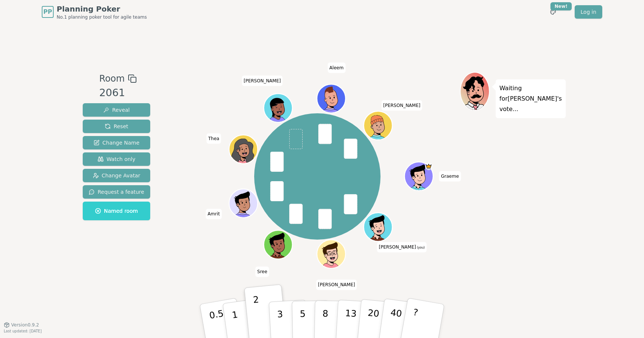 This screenshot has height=338, width=644. What do you see at coordinates (22, 325) in the screenshot?
I see `button: Version0.9.2` at bounding box center [22, 325].